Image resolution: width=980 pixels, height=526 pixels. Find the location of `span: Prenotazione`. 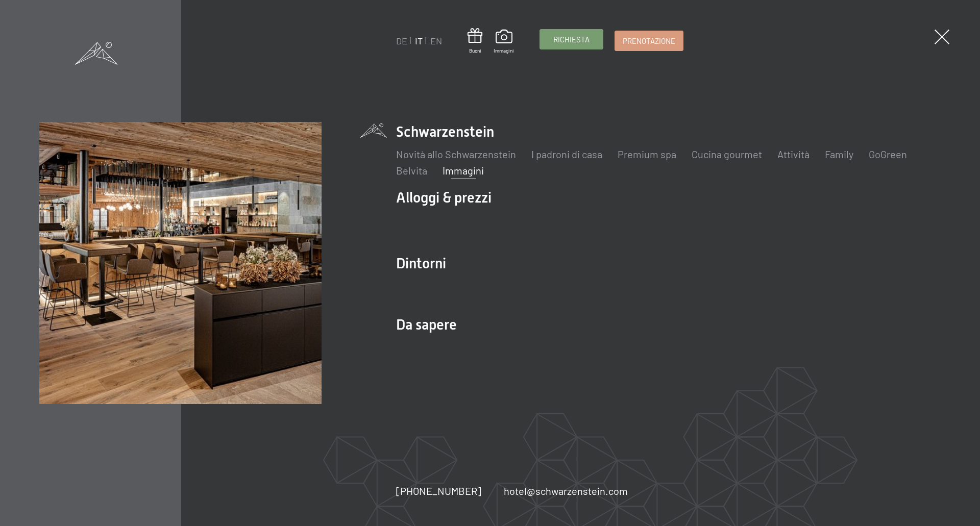

span: Prenotazione is located at coordinates (649, 41).